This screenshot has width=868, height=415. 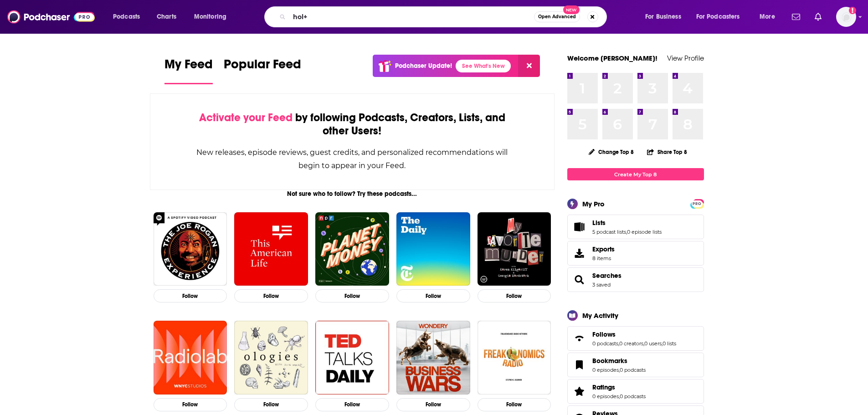 I want to click on button: Share Top 8, so click(x=667, y=152).